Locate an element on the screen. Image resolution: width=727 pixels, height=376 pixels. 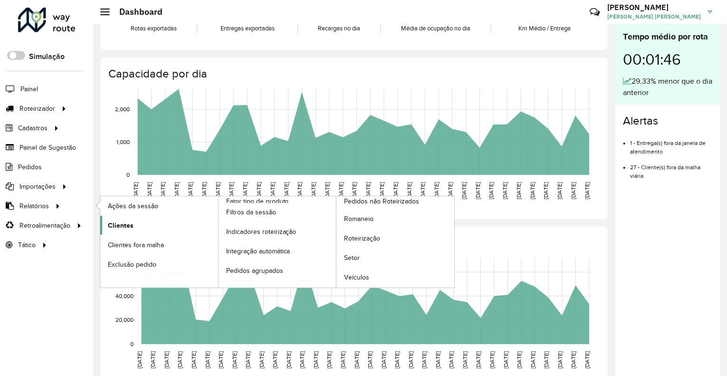
h4: Capacidade por dia is located at coordinates (353, 74).